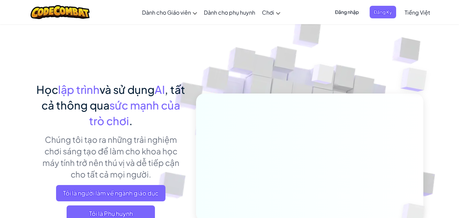  What do you see at coordinates (271, 12) in the screenshot?
I see `a: Chơi` at bounding box center [271, 12].